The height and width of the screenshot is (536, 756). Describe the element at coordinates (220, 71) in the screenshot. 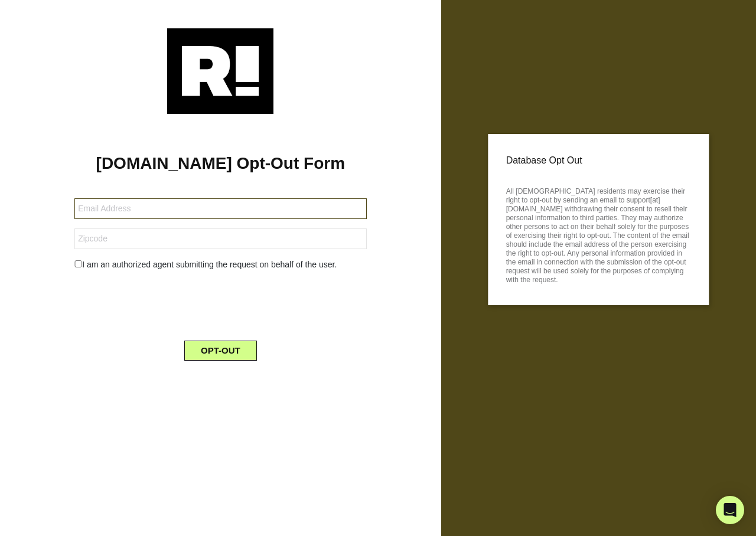

I see `img: Retention.com` at that location.